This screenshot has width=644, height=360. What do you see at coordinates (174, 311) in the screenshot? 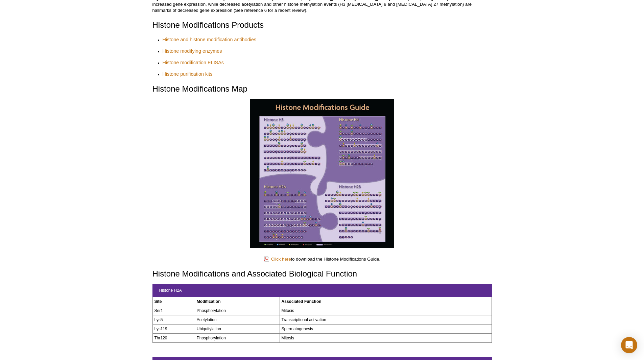
I see `td: Ser1` at bounding box center [174, 311].